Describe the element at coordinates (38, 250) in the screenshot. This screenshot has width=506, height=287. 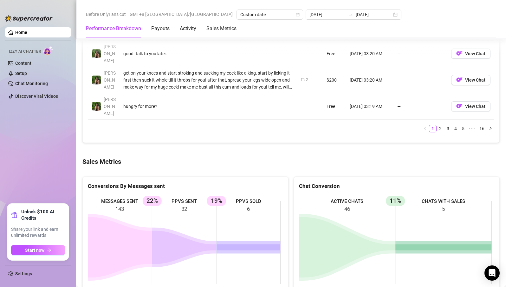
I see `button: Start nowarrow-right` at that location.